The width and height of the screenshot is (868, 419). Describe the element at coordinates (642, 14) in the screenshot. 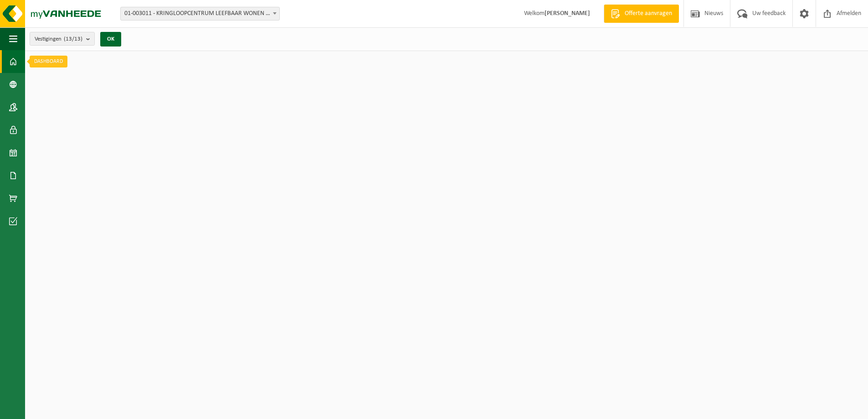

I see `a: Offerte aanvragen` at that location.